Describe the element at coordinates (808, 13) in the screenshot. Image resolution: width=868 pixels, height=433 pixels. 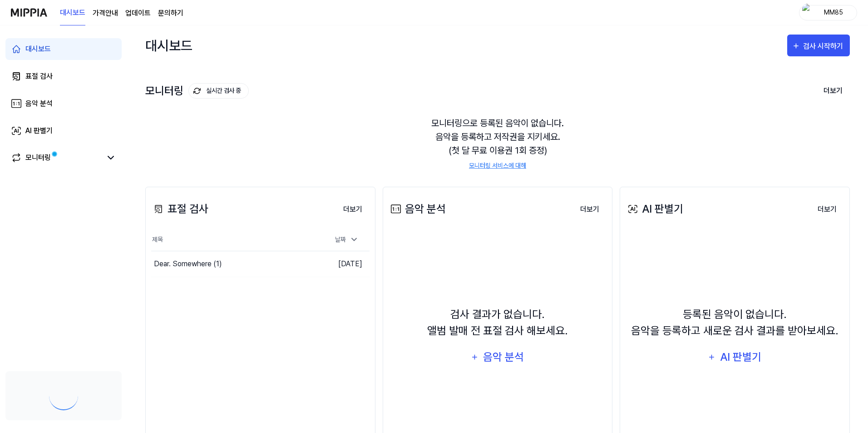
I see `img: profile` at that location.